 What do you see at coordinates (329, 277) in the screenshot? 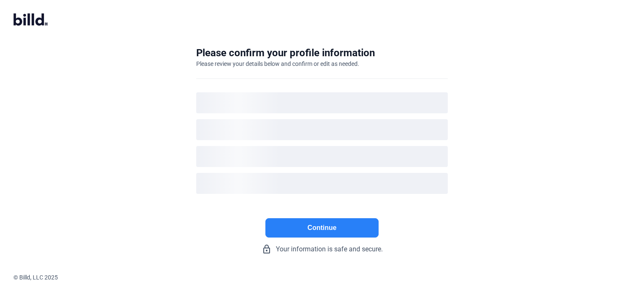
I see `div: © Billd, LLC 2025` at bounding box center [329, 277].